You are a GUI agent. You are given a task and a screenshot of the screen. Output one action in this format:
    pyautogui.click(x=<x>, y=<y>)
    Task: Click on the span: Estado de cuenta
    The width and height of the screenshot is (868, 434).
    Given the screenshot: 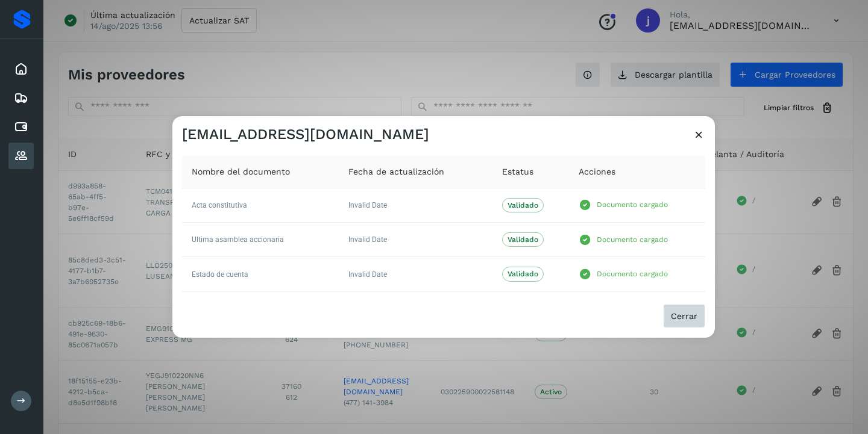 What is the action you would take?
    pyautogui.click(x=220, y=274)
    